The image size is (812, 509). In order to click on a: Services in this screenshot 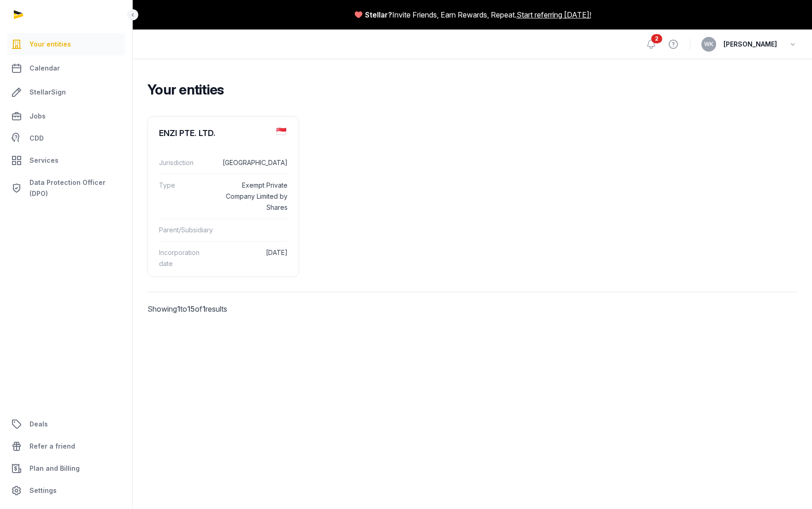, I will do `click(66, 161)`.